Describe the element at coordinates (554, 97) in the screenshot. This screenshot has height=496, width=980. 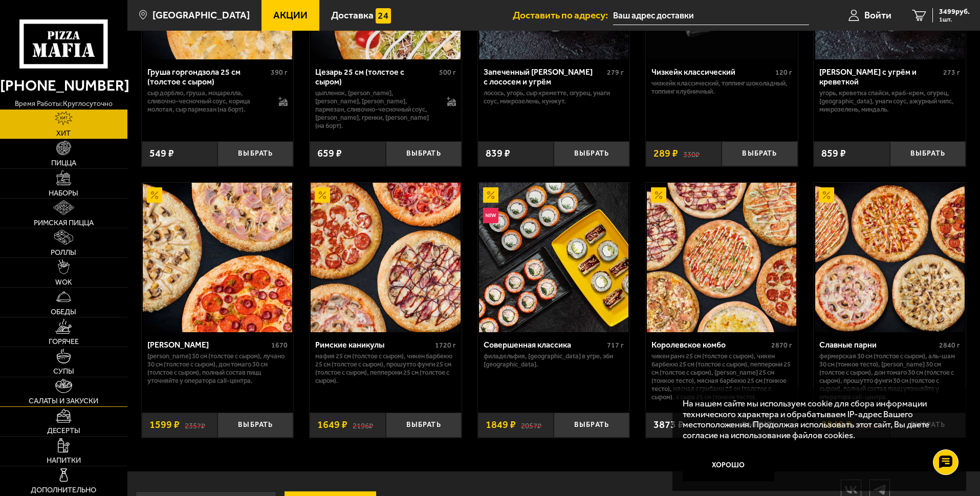
I see `p: лосось, угорь, Сыр креметте, огурец, унаги соус, микрозелень, кунжут.` at that location.